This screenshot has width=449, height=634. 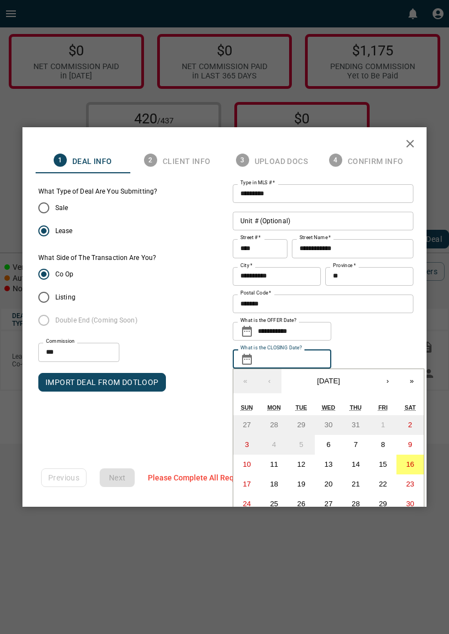 What do you see at coordinates (410, 464) in the screenshot?
I see `abbr: August 16, 2025` at bounding box center [410, 464].